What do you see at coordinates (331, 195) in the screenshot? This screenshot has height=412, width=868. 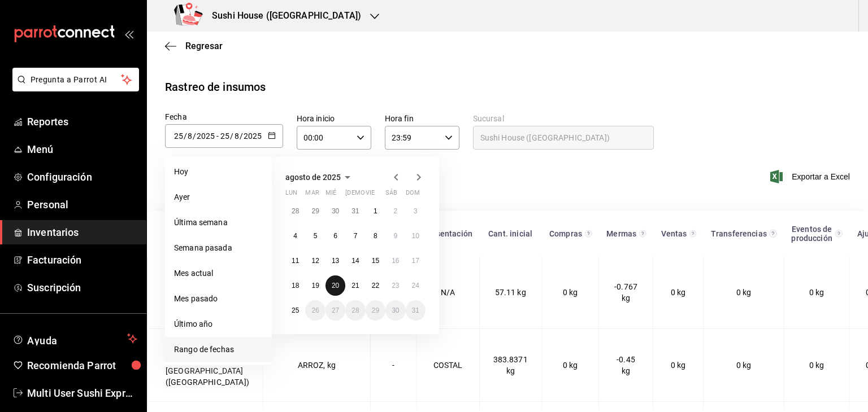 I see `abbr: miércoles` at bounding box center [331, 195].